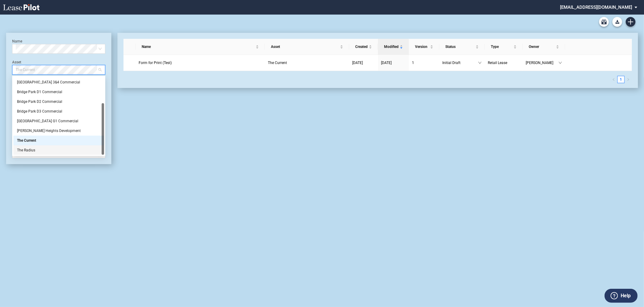 This screenshot has height=307, width=644. Describe the element at coordinates (628, 80) in the screenshot. I see `span: right` at that location.